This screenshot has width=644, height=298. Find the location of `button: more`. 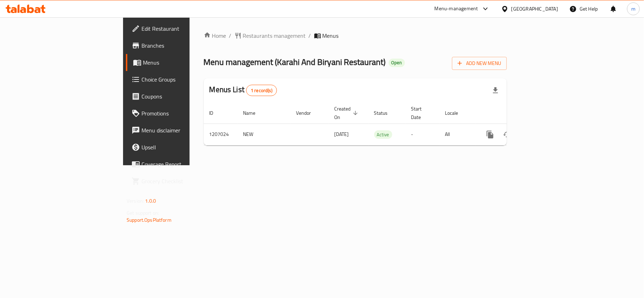

button: more is located at coordinates (490, 135).